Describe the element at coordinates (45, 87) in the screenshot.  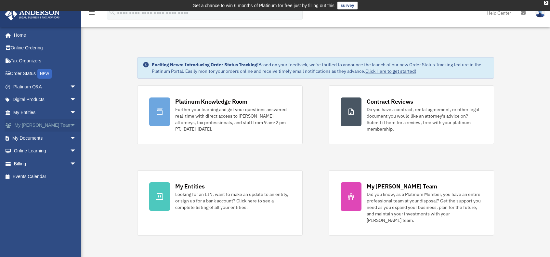
I see `a: Platinum Q&Aarrow_drop_down` at that location.